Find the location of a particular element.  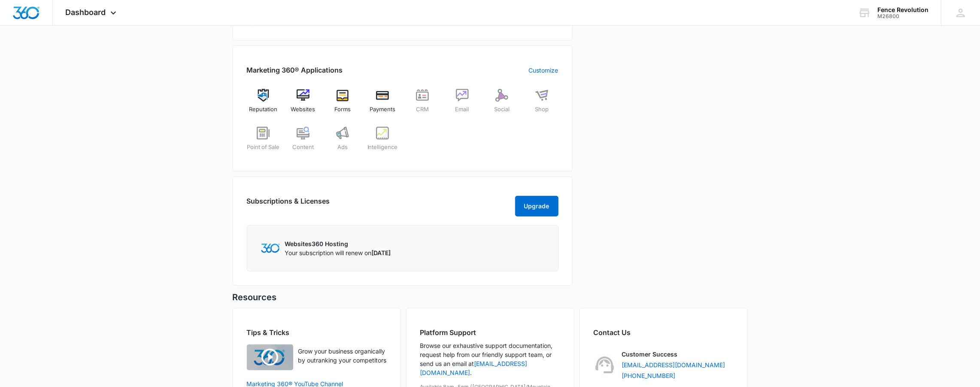

p: Websites360 Hosting is located at coordinates (338, 243).